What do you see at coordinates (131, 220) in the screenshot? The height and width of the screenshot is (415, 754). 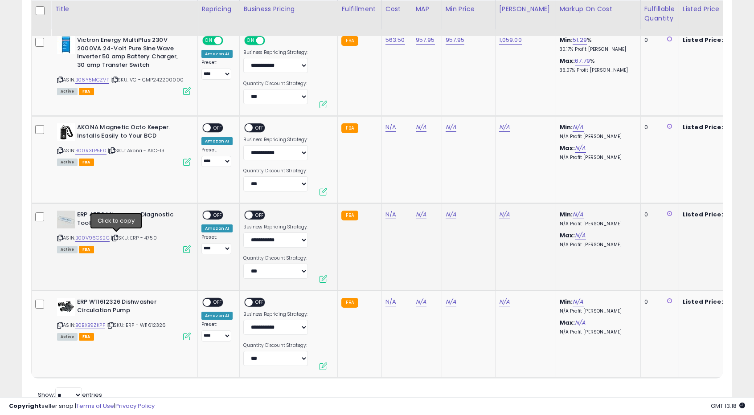 I see `b: ERP 4750 Microwave Diagnostic Tool` at bounding box center [131, 220].